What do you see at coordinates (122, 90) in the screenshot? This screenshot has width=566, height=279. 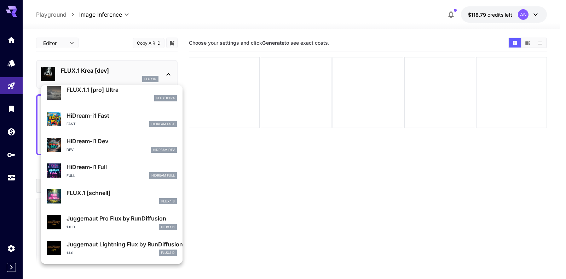 I see `p: FLUX.1.1 [pro] Ultra` at bounding box center [122, 90].